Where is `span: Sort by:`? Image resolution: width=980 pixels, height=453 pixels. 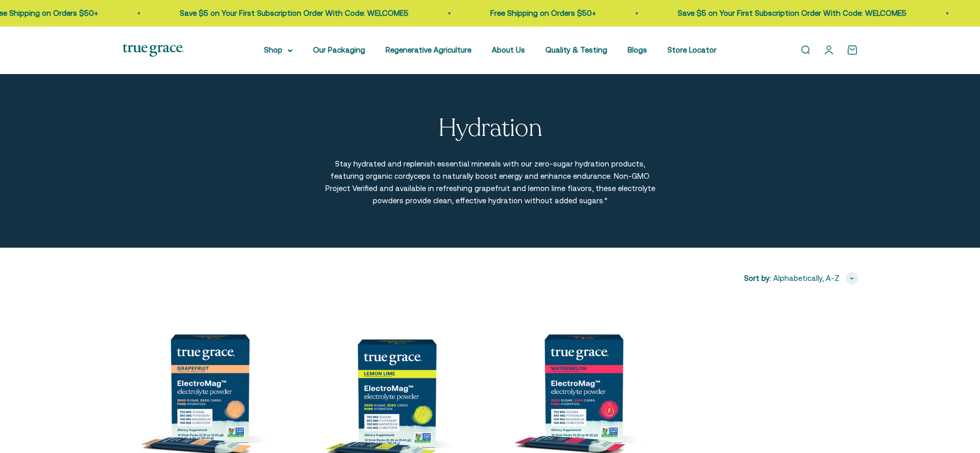
span: Sort by: is located at coordinates (757, 278).